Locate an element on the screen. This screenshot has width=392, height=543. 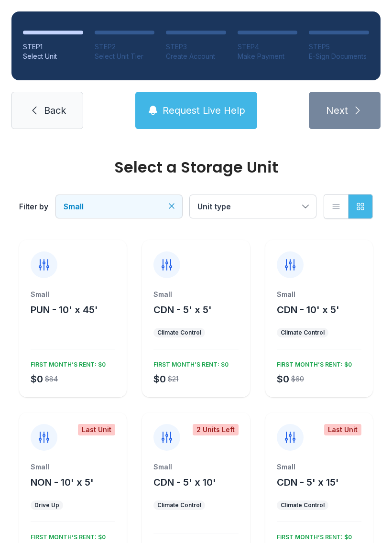
div: STEP 1 is located at coordinates (53, 47).